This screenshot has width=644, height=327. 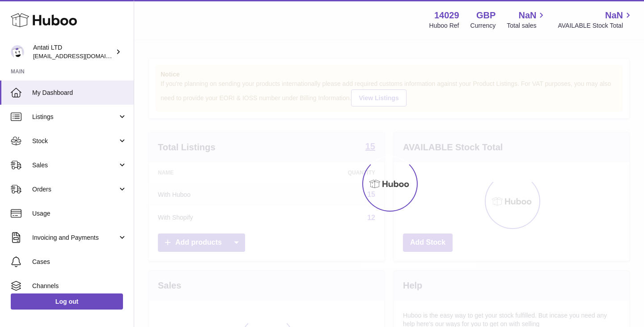 What do you see at coordinates (526, 20) in the screenshot?
I see `a: NaN Total sales` at bounding box center [526, 20].